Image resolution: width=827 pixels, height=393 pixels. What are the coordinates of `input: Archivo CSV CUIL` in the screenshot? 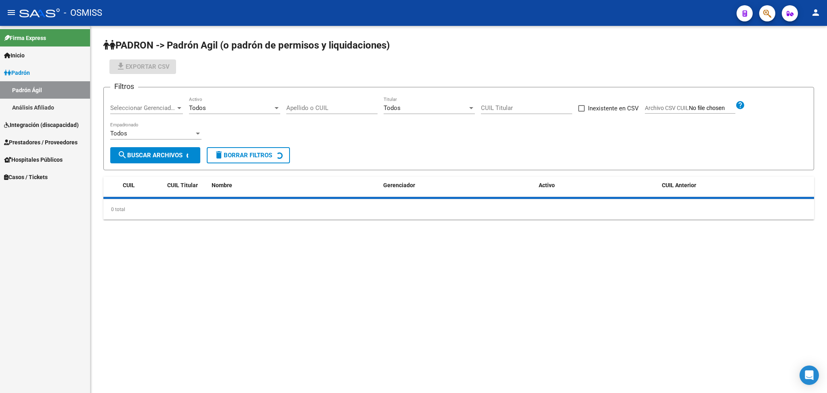 It's located at (712, 108).